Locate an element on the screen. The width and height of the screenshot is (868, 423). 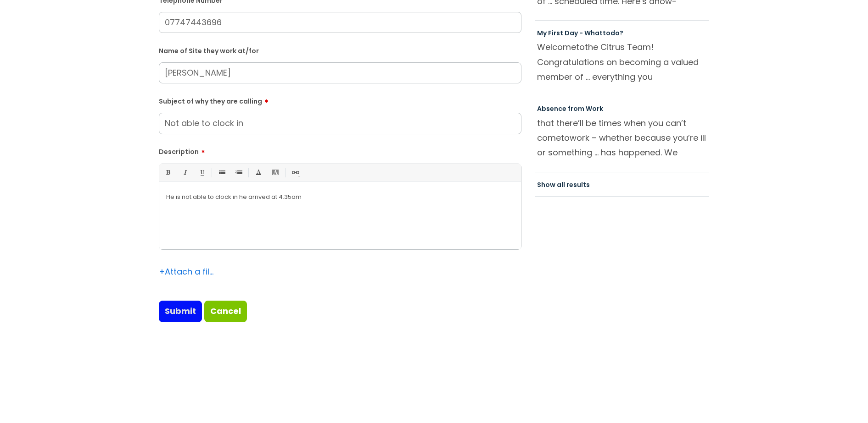
a: Bold (Ctrl-B) is located at coordinates (168, 172).